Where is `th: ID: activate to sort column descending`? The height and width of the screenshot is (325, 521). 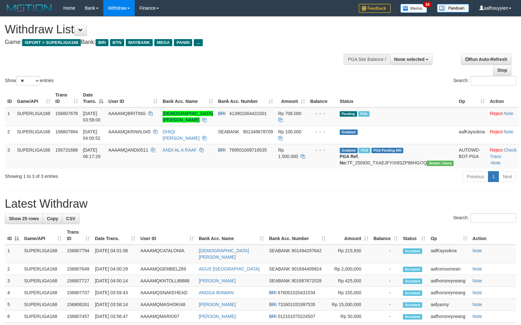
th: ID: activate to sort column descending is located at coordinates (13, 235).